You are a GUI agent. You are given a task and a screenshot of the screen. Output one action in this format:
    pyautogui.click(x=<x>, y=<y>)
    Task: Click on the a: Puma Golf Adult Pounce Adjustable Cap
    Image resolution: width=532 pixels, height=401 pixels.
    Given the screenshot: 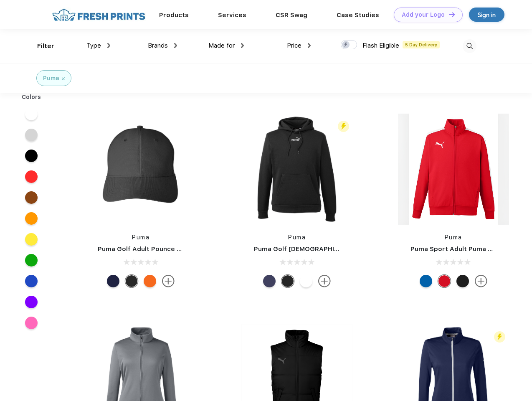 What is the action you would take?
    pyautogui.click(x=161, y=249)
    